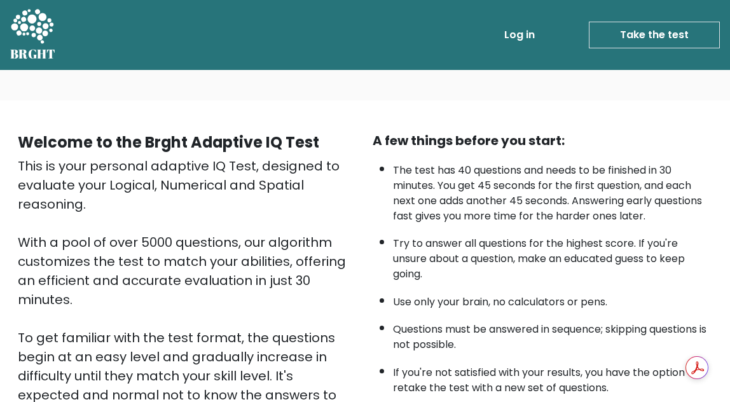 This screenshot has width=730, height=402. I want to click on a: Take the test, so click(654, 35).